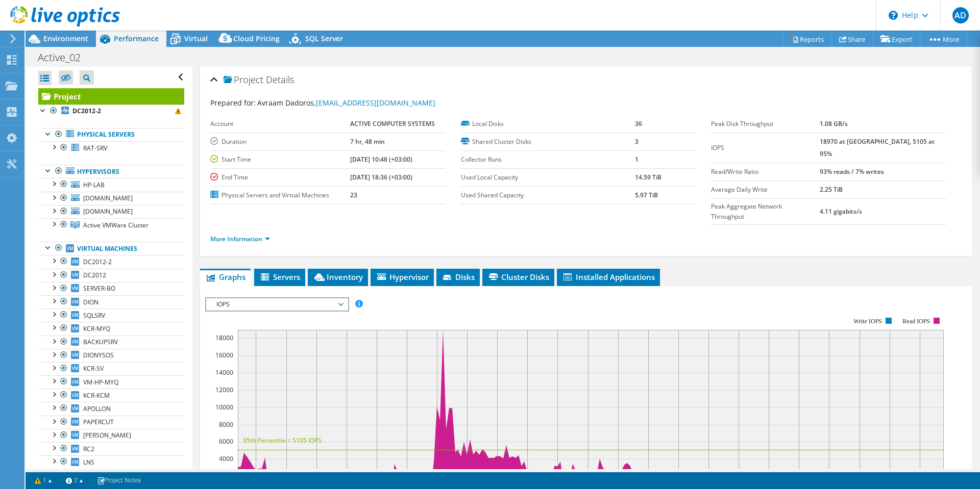 The image size is (980, 489). Describe the element at coordinates (111, 449) in the screenshot. I see `a: RC2` at that location.